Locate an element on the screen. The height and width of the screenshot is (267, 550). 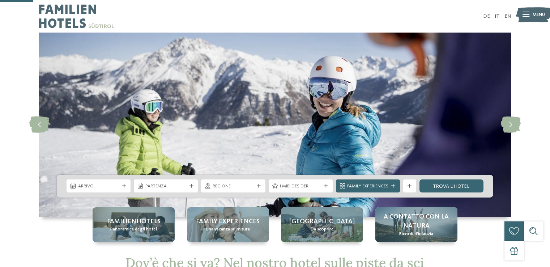
span: Da scoprire is located at coordinates (322, 229).